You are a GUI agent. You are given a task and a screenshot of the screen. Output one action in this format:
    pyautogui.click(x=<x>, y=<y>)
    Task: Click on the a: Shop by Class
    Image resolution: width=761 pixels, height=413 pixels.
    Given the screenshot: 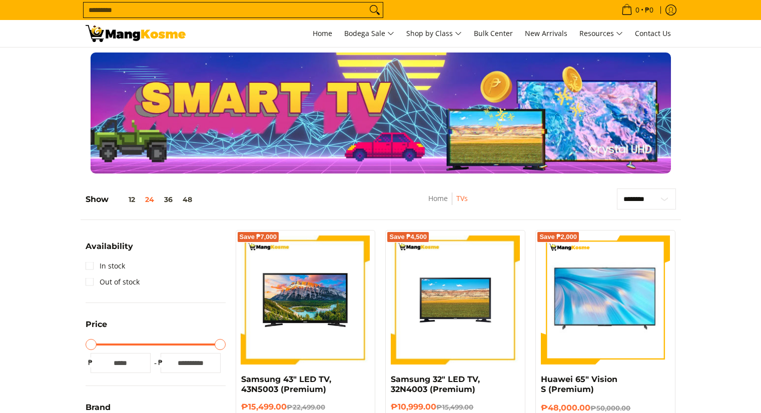 What is the action you would take?
    pyautogui.click(x=434, y=34)
    